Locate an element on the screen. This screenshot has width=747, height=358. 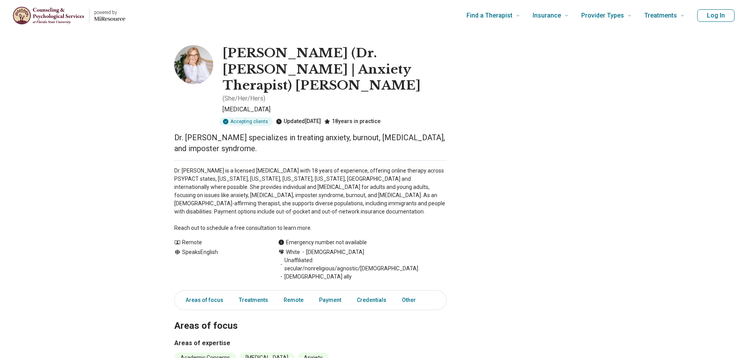
div: Remote is located at coordinates (218, 242).